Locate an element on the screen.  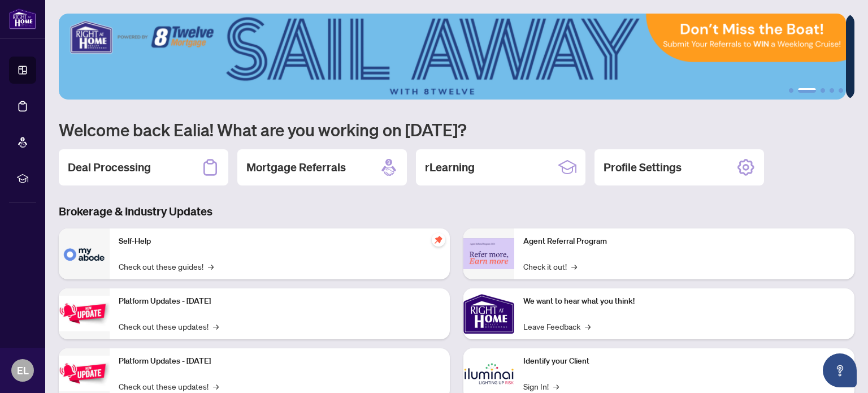
button: Open asap is located at coordinates (840, 370).